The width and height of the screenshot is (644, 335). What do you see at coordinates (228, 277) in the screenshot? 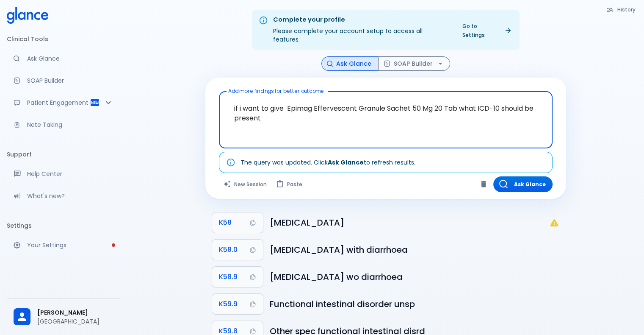
I see `span: K58.9` at bounding box center [228, 277].